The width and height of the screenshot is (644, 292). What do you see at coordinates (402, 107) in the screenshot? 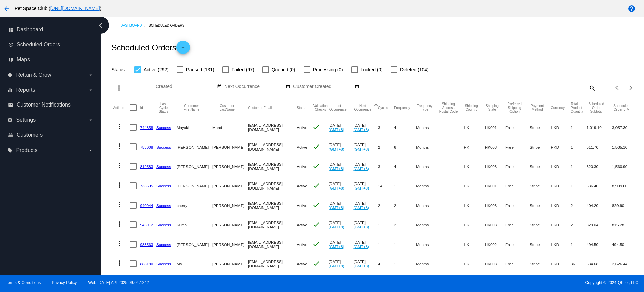
I see `button: Change sorting for Frequency` at bounding box center [402, 107].